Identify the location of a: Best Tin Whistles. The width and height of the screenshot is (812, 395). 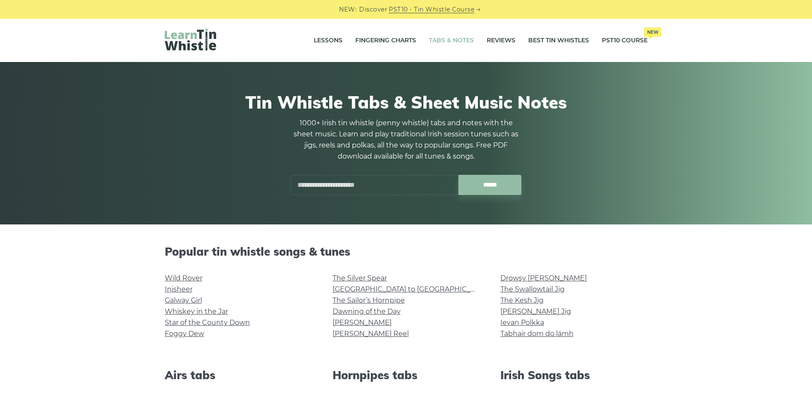
(558, 41).